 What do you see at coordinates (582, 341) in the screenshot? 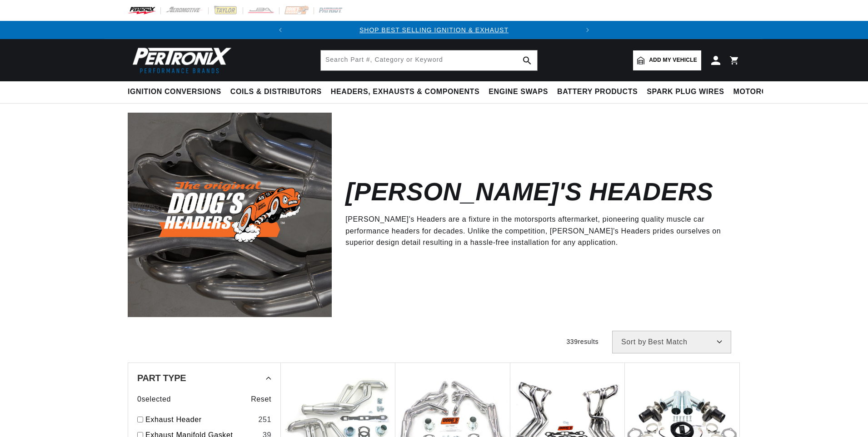
I see `span: 339 results` at bounding box center [582, 341].